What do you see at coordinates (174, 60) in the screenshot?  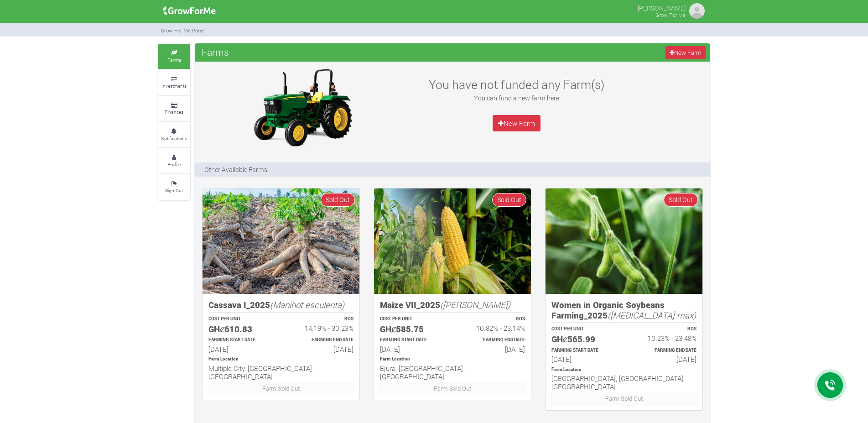 I see `small: Farms` at bounding box center [174, 60].